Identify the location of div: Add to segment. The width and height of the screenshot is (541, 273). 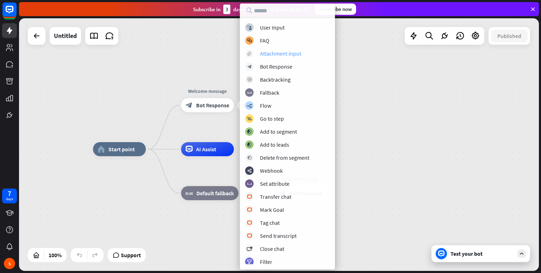
(278, 132).